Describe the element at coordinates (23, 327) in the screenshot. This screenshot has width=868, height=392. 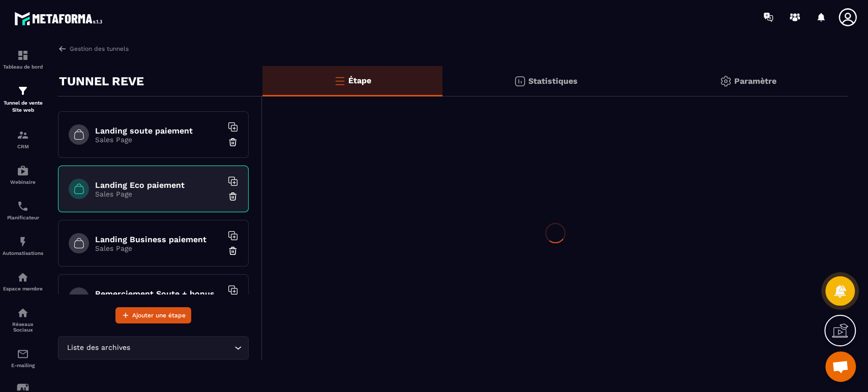
I see `p: Réseaux Sociaux` at that location.